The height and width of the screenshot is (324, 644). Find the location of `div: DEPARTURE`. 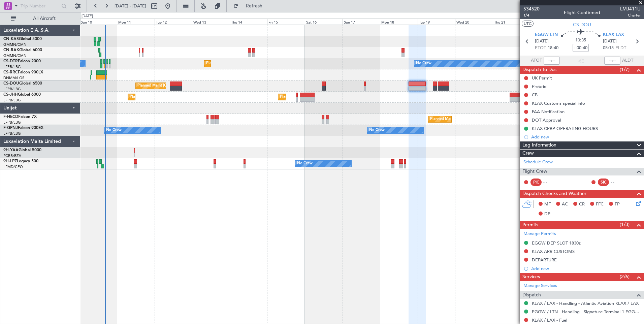

div: DEPARTURE is located at coordinates (544, 260).